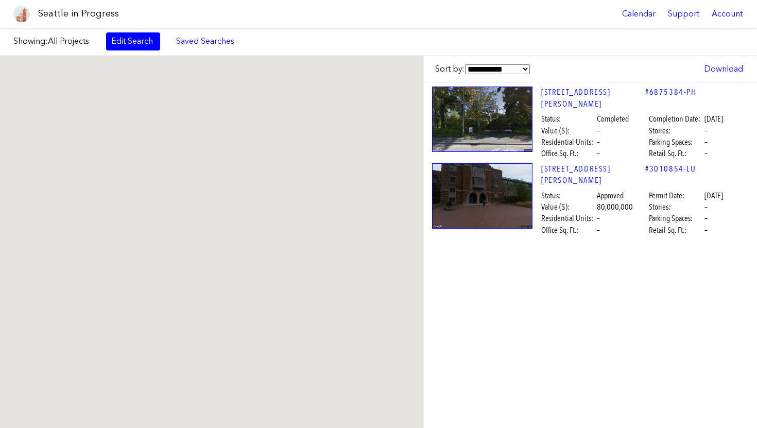  What do you see at coordinates (483, 69) in the screenshot?
I see `label: Sort by:` at bounding box center [483, 69].